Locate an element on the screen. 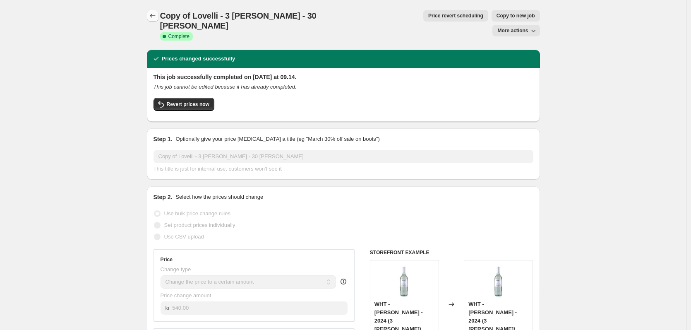 Image resolution: width=691 pixels, height=330 pixels. p: Select how the prices should change is located at coordinates (219, 197).